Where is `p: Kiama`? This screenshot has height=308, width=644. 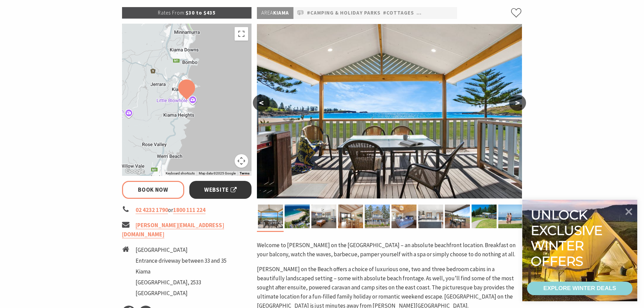 p: Kiama is located at coordinates (275, 13).